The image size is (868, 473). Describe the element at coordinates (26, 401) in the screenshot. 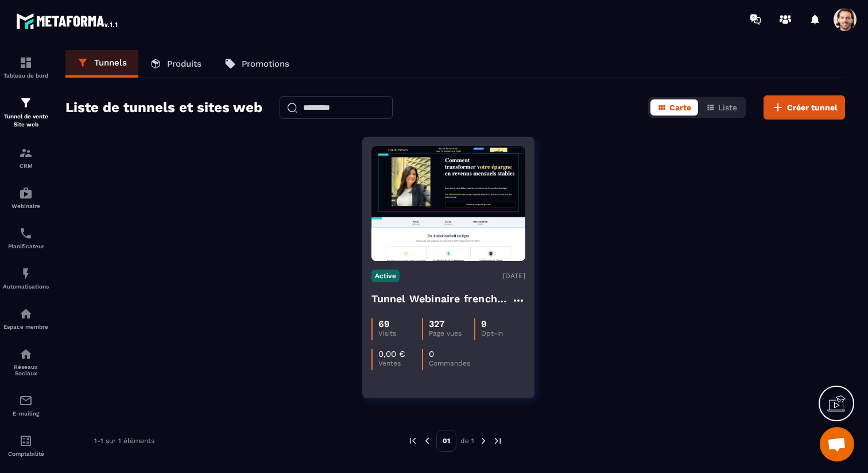

I see `img: email` at that location.